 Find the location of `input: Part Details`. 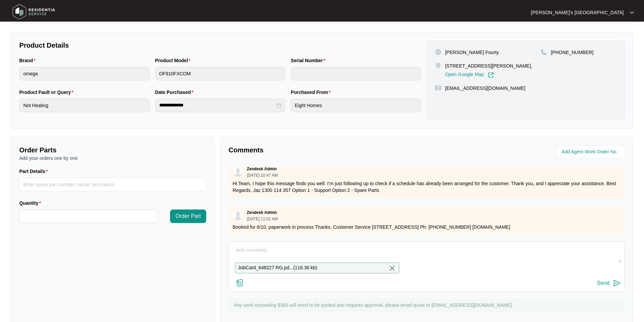

input: Part Details is located at coordinates (112, 185).